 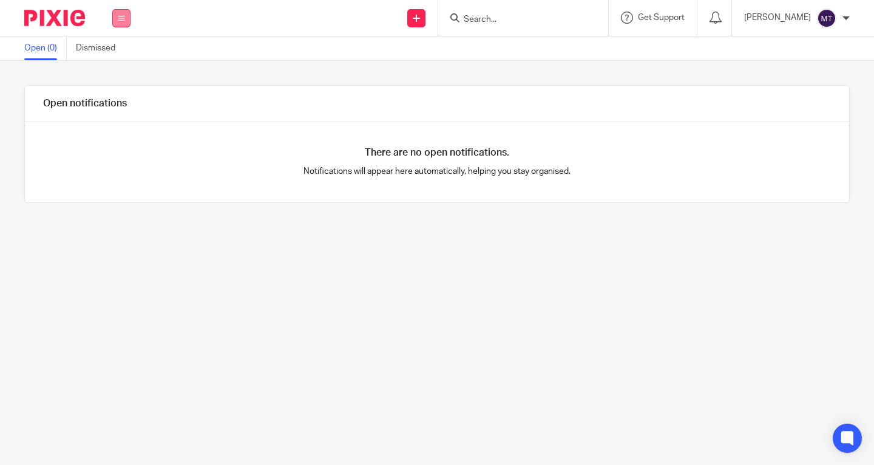 What do you see at coordinates (46, 48) in the screenshot?
I see `a: Open (0)` at bounding box center [46, 48].